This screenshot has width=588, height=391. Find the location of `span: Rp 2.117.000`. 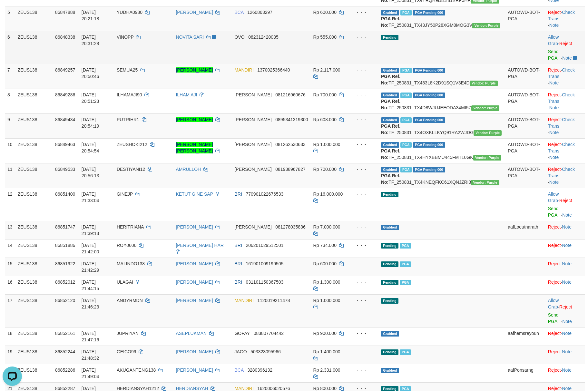

span: Rp 2.117.000 is located at coordinates (327, 70).